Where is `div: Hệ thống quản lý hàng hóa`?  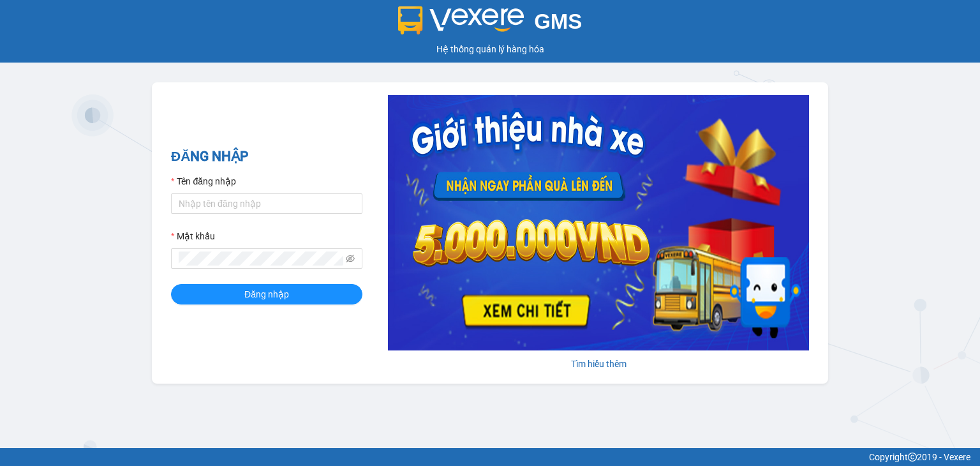 div: Hệ thống quản lý hàng hóa is located at coordinates (490, 49).